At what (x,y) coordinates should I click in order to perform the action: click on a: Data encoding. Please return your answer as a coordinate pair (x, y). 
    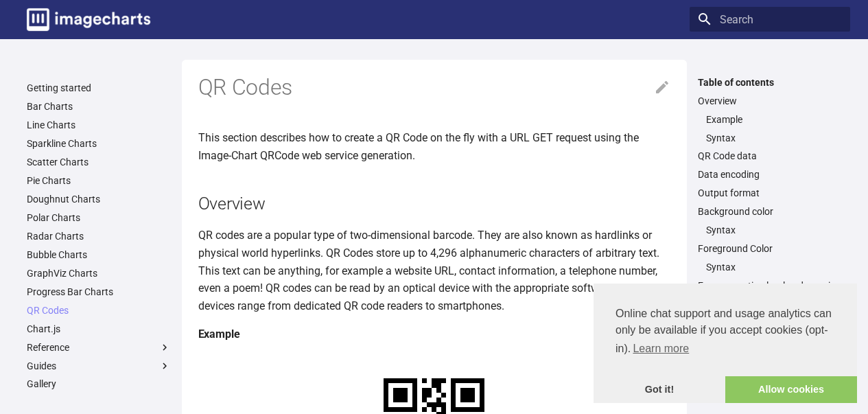
    Looking at the image, I should click on (770, 175).